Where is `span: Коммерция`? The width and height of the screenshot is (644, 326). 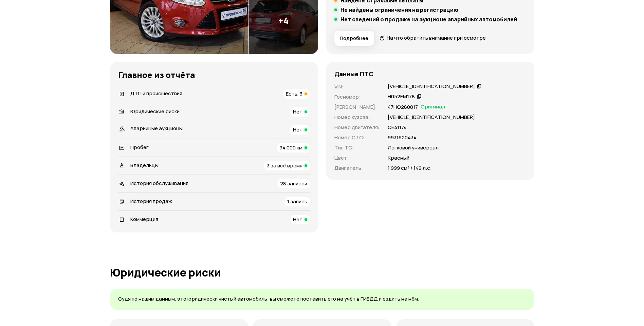
span: Коммерция is located at coordinates (144, 219).